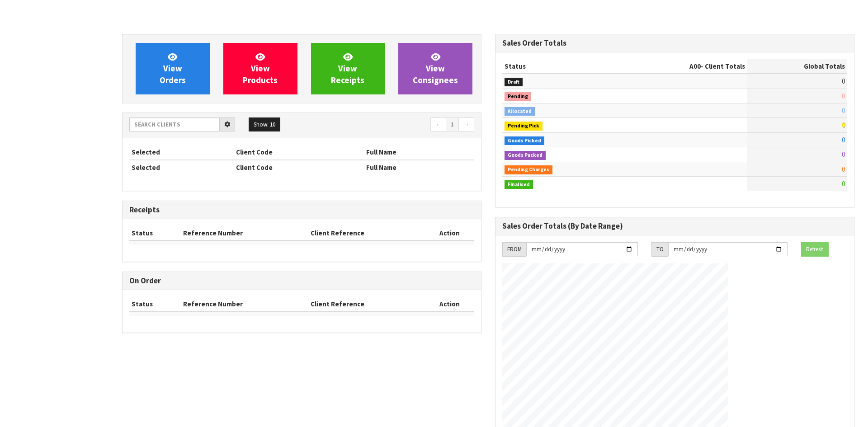 Image resolution: width=868 pixels, height=427 pixels. What do you see at coordinates (524, 141) in the screenshot?
I see `span: Goods Picked` at bounding box center [524, 141].